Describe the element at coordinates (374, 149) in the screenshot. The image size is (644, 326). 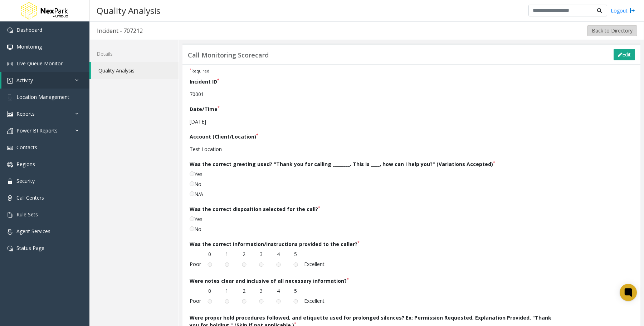
I see `p: Test Location` at that location.